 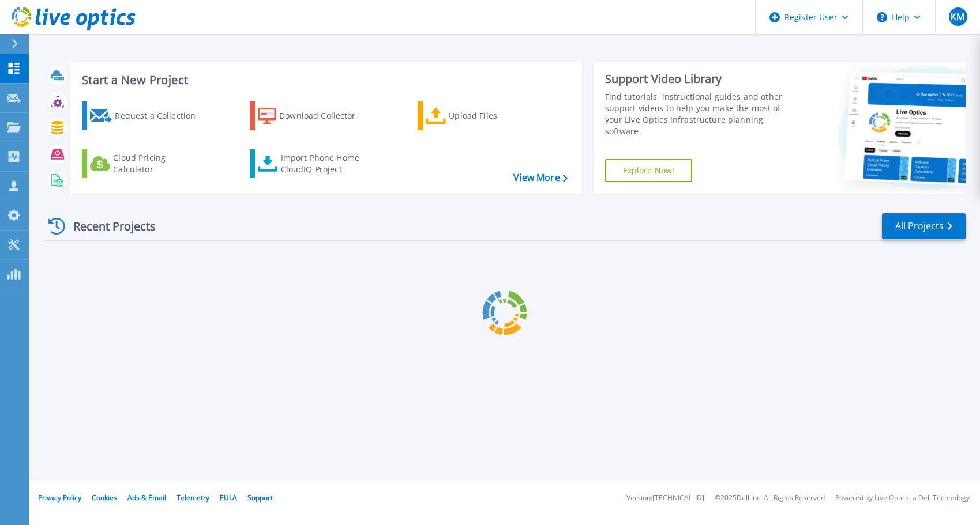 What do you see at coordinates (60, 497) in the screenshot?
I see `a: Privacy Policy` at bounding box center [60, 497].